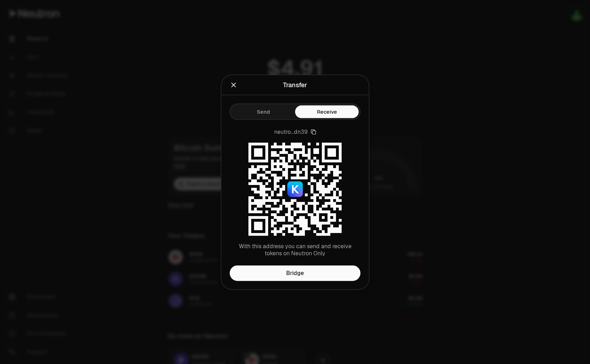 Image resolution: width=590 pixels, height=364 pixels. Describe the element at coordinates (327, 112) in the screenshot. I see `button: Receive` at that location.